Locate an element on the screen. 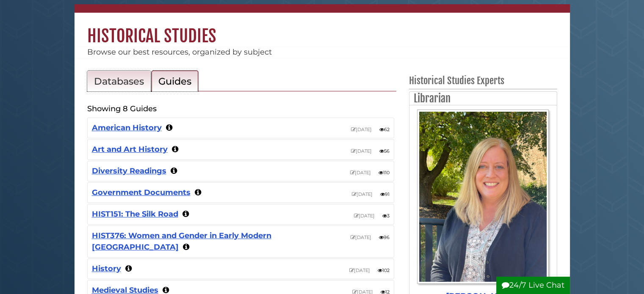  h2: Historical Studies Experts is located at coordinates (483, 82).